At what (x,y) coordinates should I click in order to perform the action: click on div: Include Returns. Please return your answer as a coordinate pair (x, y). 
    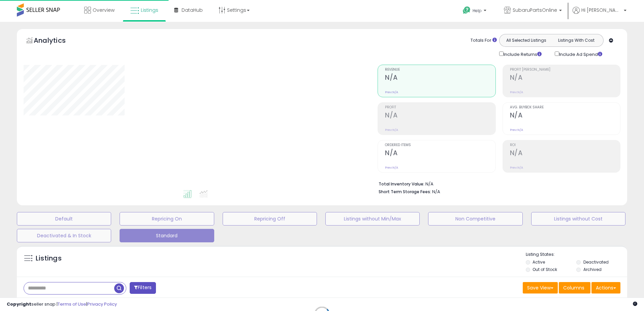
    Looking at the image, I should click on (522, 54).